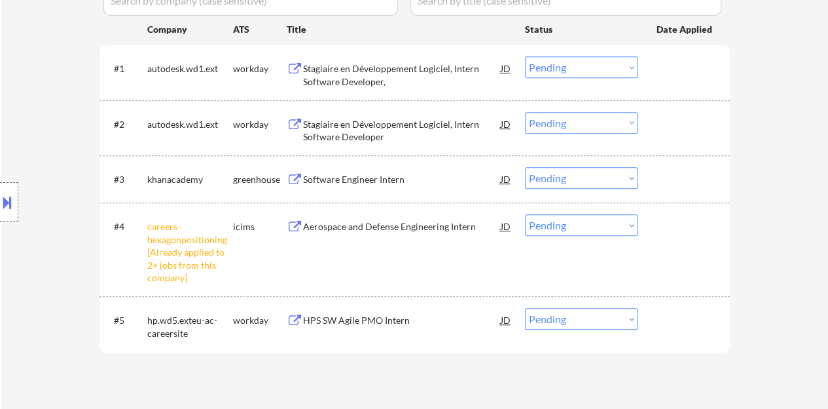 This screenshot has height=409, width=828. Describe the element at coordinates (260, 179) in the screenshot. I see `div: greenhouse` at that location.